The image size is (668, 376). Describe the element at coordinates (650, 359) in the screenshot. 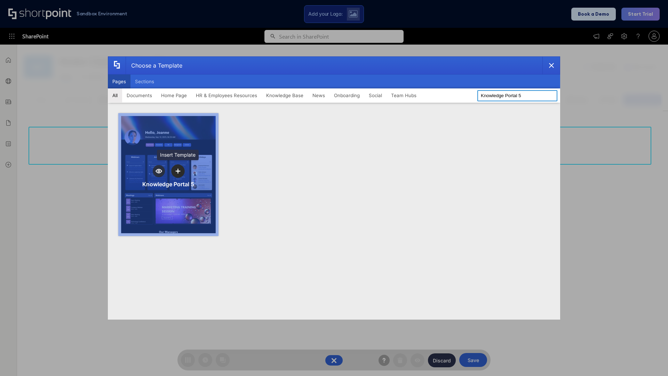

I see `div: Chat Widget` at that location.